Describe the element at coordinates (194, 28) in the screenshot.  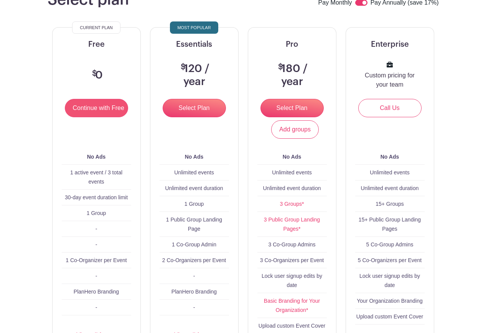
I see `span: Most Popular` at that location.